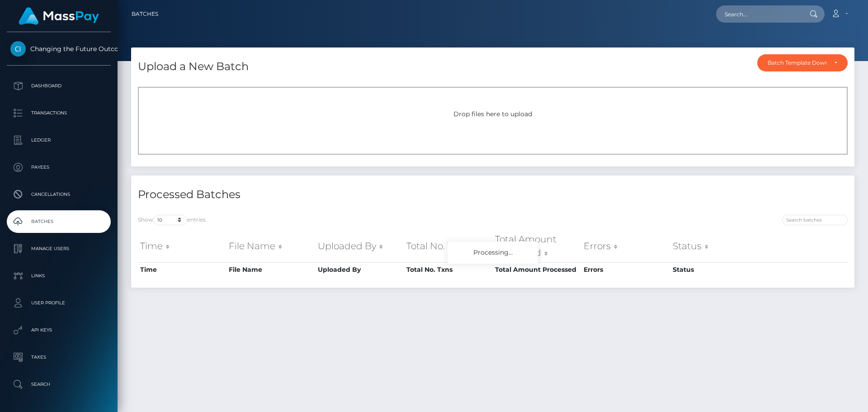  What do you see at coordinates (59, 275) in the screenshot?
I see `p: Links` at bounding box center [59, 275].